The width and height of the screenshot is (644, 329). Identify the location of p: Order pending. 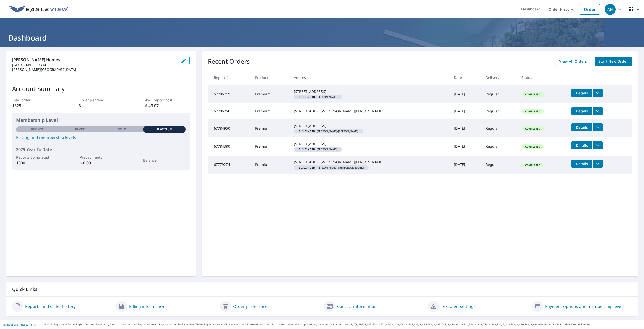
(101, 100).